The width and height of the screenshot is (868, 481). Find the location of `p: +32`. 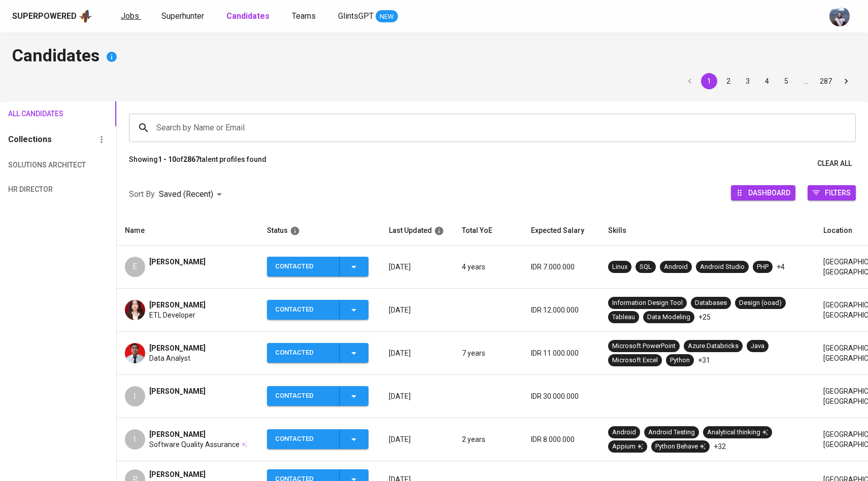

p: +32 is located at coordinates (720, 446).